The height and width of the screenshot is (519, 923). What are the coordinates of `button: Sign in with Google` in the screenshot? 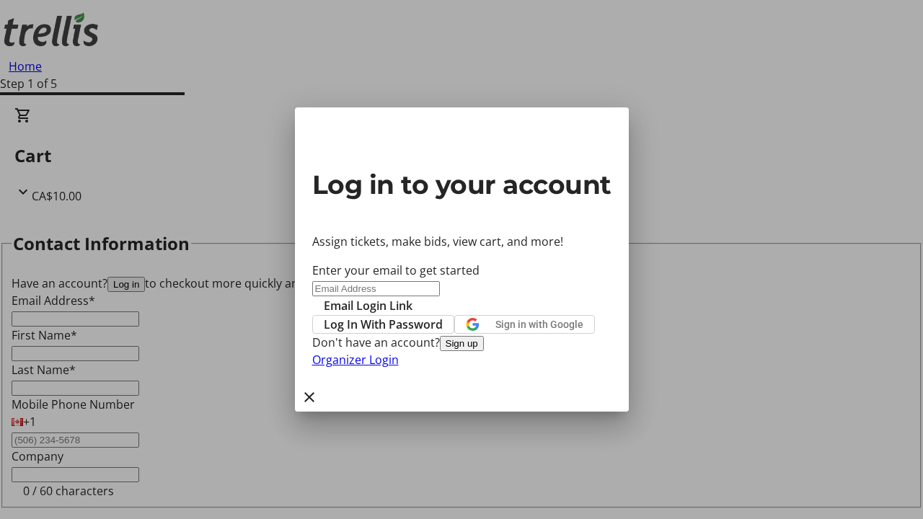 It's located at (524, 325).